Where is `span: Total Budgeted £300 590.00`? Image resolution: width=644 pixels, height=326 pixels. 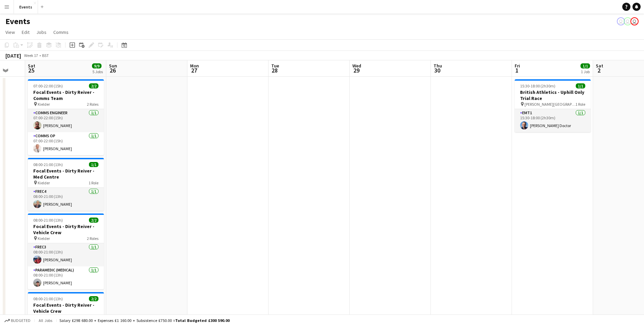
span: Total Budgeted £300 590.00 is located at coordinates (202, 320).